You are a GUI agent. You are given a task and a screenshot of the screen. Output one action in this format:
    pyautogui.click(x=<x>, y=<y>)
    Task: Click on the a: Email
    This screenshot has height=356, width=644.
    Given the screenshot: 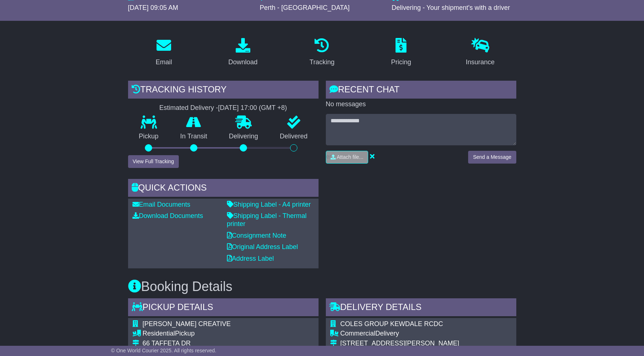 What is the action you would take?
    pyautogui.click(x=164, y=52)
    